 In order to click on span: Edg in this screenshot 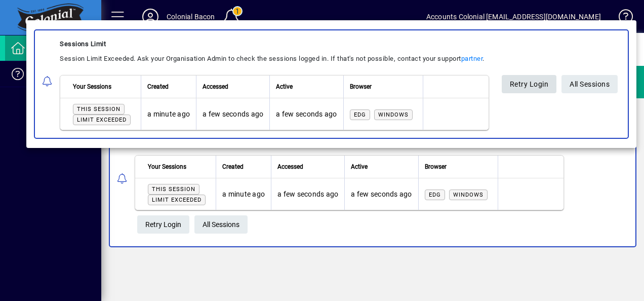, I will do `click(360, 114)`.